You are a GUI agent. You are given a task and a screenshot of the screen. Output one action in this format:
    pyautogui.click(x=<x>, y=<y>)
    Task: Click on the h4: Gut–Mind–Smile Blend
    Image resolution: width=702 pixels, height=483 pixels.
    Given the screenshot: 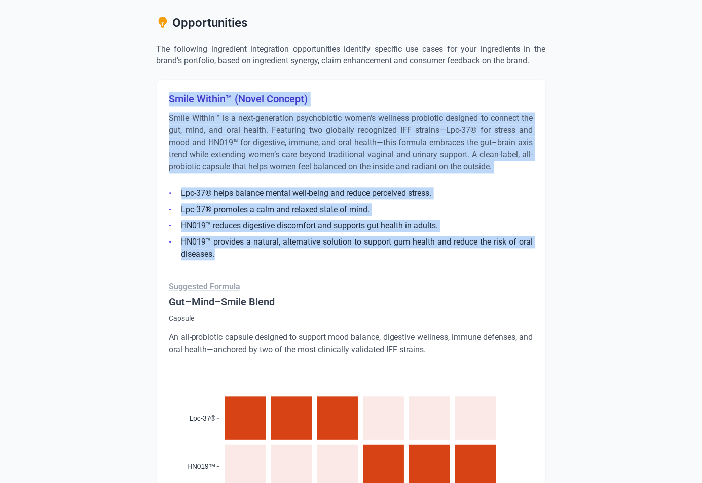 What is the action you would take?
    pyautogui.click(x=351, y=302)
    